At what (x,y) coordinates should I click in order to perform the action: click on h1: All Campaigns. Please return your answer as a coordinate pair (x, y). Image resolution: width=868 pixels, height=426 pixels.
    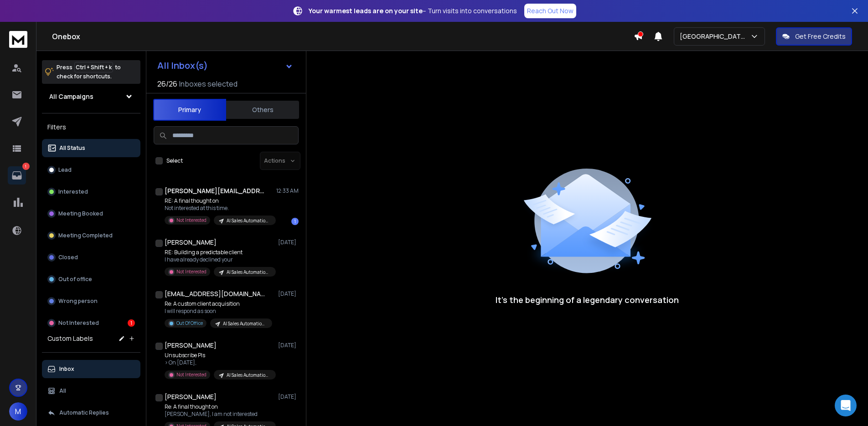
    Looking at the image, I should click on (71, 96).